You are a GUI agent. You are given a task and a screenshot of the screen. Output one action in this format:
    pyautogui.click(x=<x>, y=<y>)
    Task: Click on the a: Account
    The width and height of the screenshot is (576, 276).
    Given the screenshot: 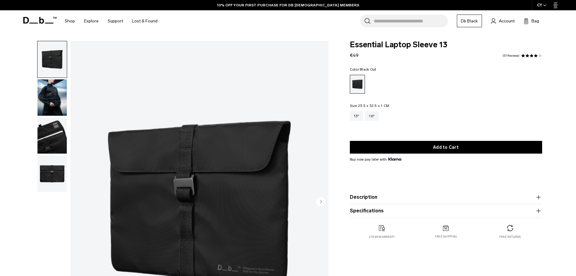 What is the action you would take?
    pyautogui.click(x=503, y=21)
    